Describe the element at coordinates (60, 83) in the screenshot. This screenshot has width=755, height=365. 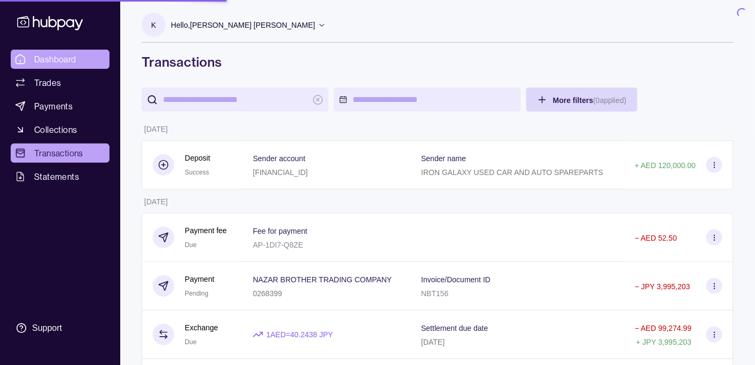
I see `a: Trades` at that location.